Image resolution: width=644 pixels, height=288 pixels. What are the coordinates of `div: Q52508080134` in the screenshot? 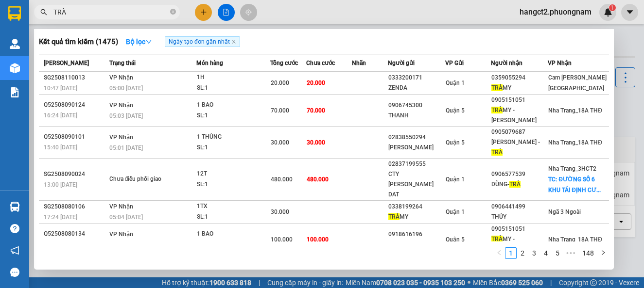 It's located at (75, 234).